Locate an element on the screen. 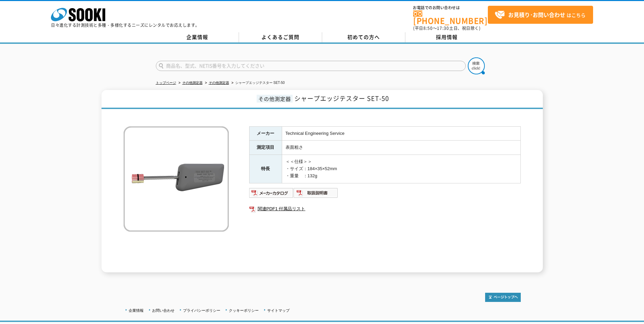 This screenshot has width=644, height=324. img: btn_search.png is located at coordinates (476, 66).